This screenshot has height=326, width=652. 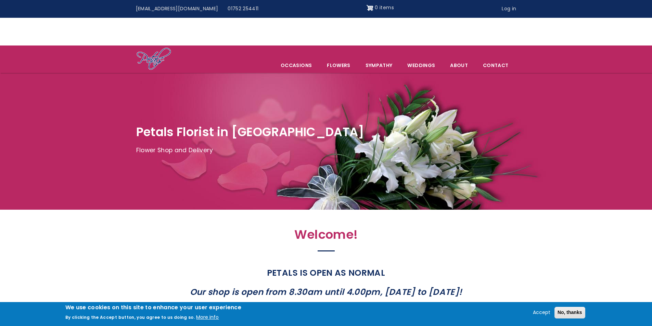 I want to click on p: Flower Shop and Delivery, so click(x=326, y=151).